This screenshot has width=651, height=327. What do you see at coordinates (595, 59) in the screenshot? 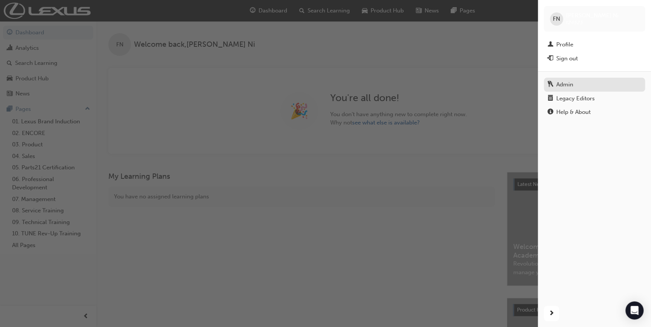
I see `button: Sign out` at bounding box center [595, 59].